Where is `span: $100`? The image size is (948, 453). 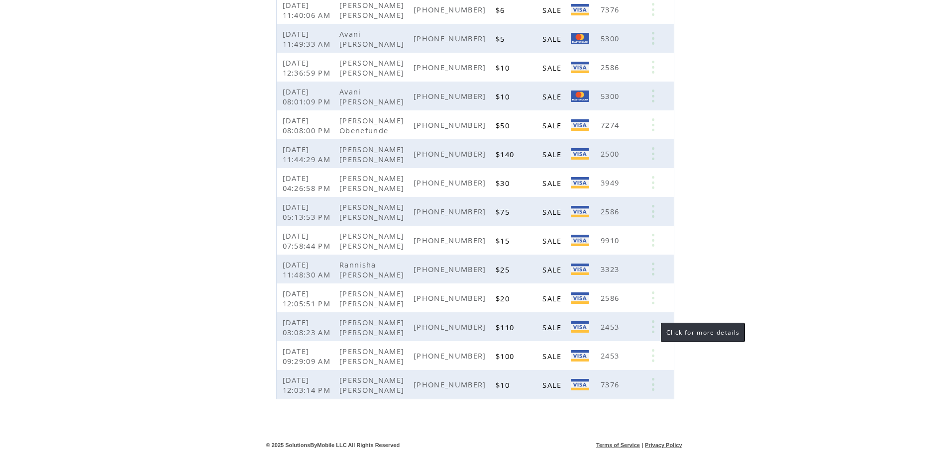 span: $100 is located at coordinates (506, 356).